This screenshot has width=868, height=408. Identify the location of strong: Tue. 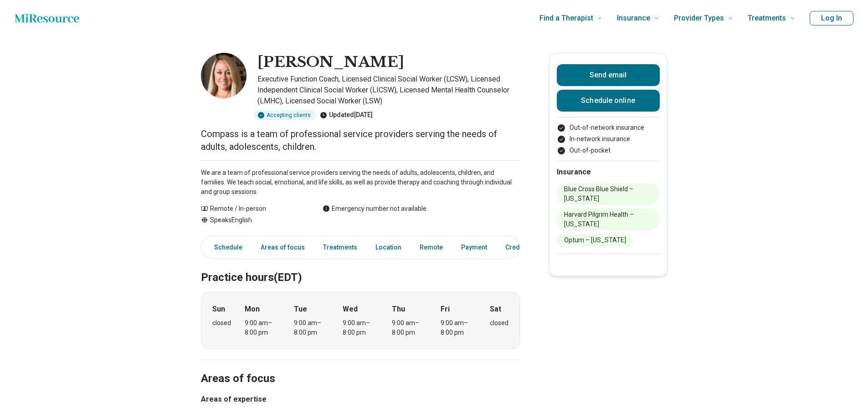
(300, 309).